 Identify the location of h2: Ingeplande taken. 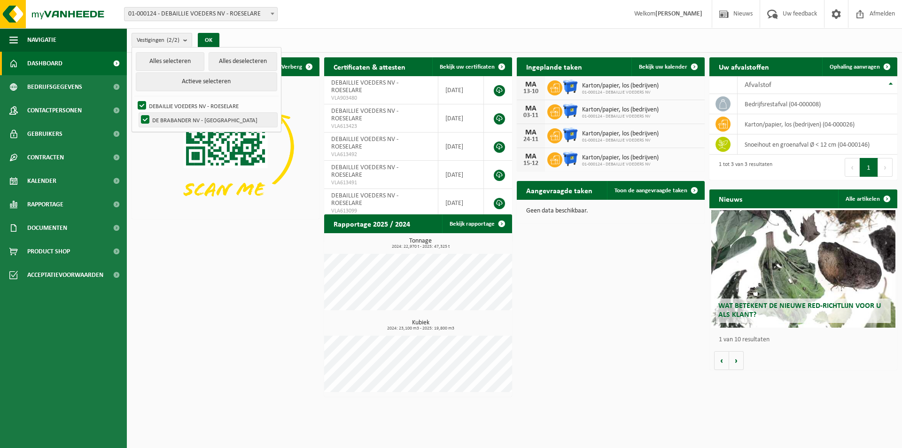
(554, 66).